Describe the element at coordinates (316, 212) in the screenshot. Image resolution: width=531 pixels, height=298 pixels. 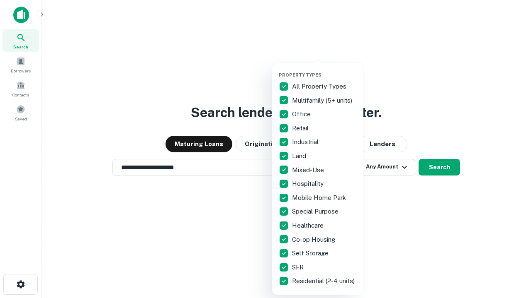
I see `p: Special Purpose` at that location.